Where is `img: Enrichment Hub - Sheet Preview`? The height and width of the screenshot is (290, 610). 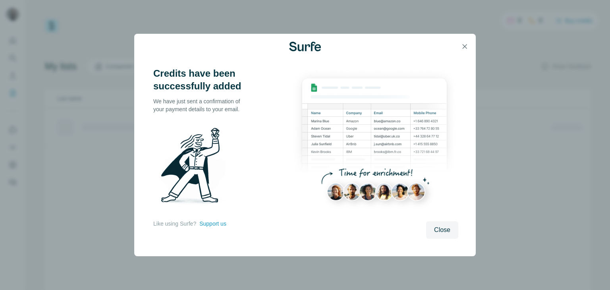
img: Enrichment Hub - Sheet Preview is located at coordinates (374, 141).